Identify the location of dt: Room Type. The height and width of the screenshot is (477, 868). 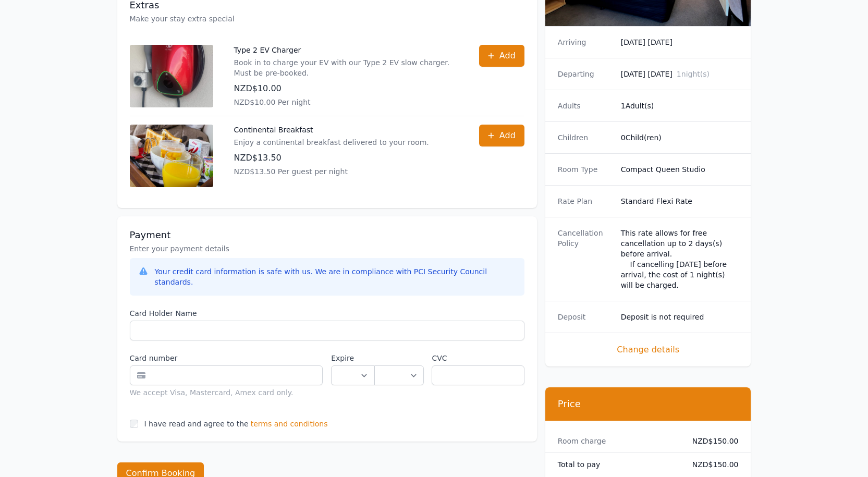
(585, 169).